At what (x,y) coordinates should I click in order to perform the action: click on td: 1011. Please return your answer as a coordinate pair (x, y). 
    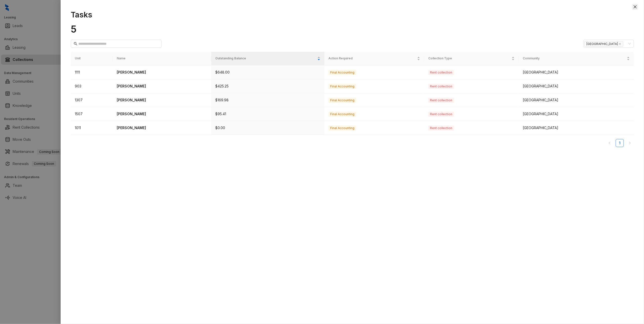
    Looking at the image, I should click on (92, 128).